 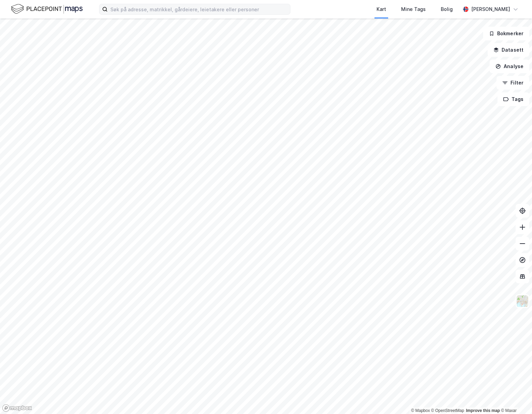 I want to click on a: Mapbox homepage, so click(x=17, y=408).